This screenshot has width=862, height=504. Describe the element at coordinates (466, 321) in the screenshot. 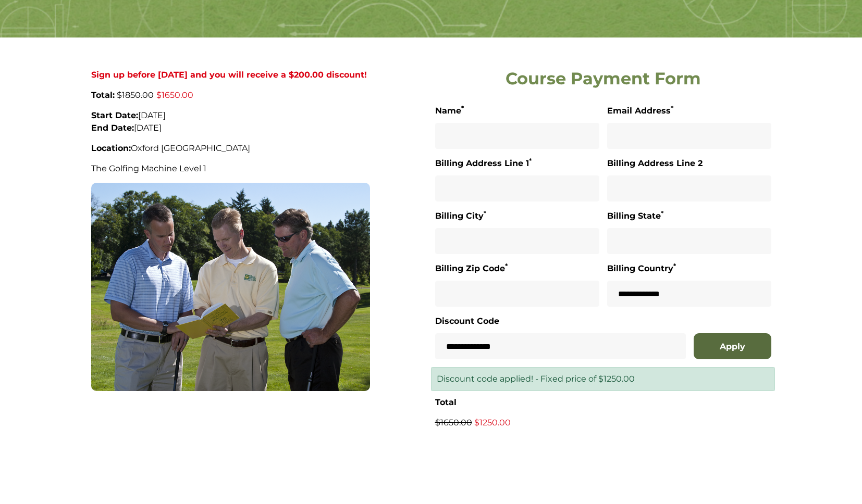

I see `label: Discount Code` at that location.